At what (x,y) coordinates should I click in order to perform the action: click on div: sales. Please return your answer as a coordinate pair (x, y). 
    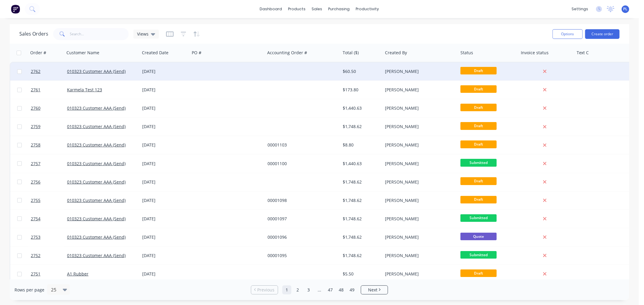
    Looking at the image, I should click on (317, 9).